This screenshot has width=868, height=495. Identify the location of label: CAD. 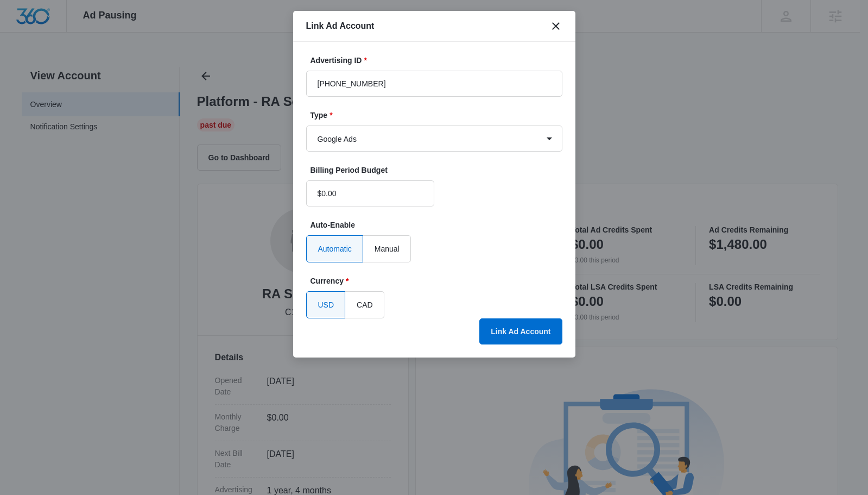
(365, 305).